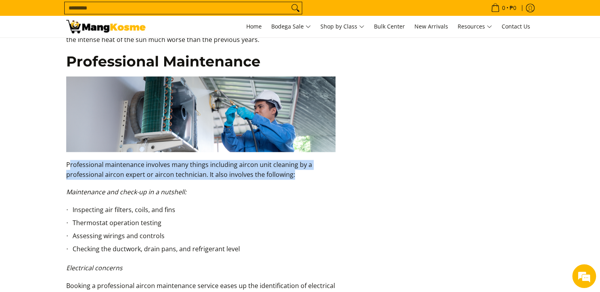 The width and height of the screenshot is (600, 292). What do you see at coordinates (204, 238) in the screenshot?
I see `li: Assessing wirings and controls` at bounding box center [204, 238].